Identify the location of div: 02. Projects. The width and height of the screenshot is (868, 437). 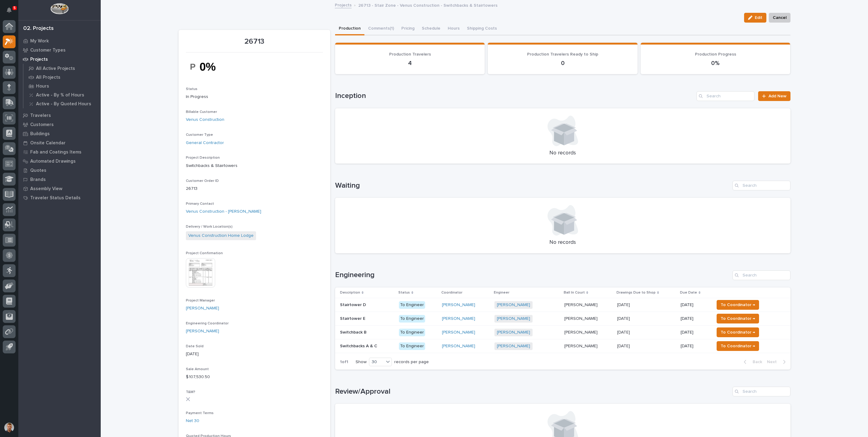
(39, 29).